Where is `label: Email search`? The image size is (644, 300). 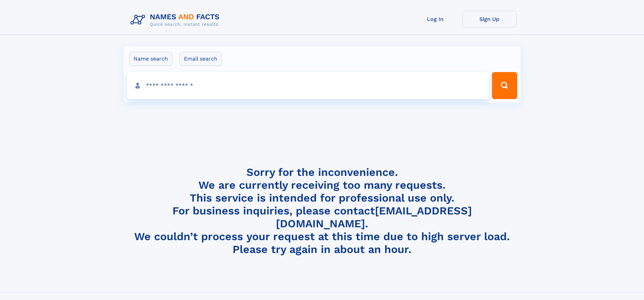
label: Email search is located at coordinates (201, 59).